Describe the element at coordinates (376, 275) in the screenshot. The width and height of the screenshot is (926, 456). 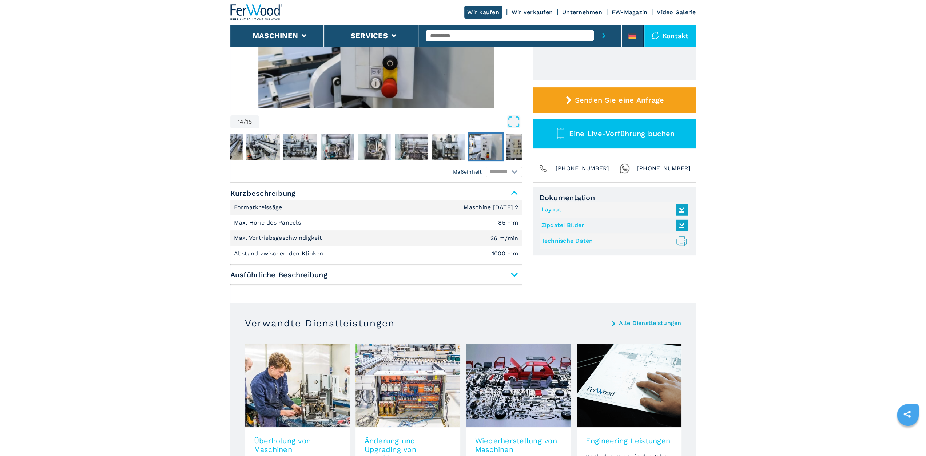
I see `span: Ausführliche Beschreibung` at that location.